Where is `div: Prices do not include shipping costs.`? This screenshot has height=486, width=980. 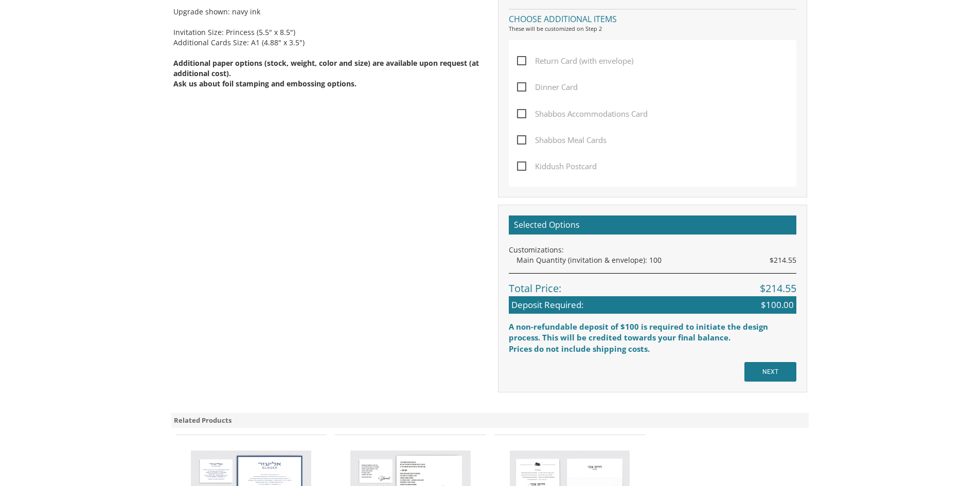 div: Prices do not include shipping costs. is located at coordinates (653, 349).